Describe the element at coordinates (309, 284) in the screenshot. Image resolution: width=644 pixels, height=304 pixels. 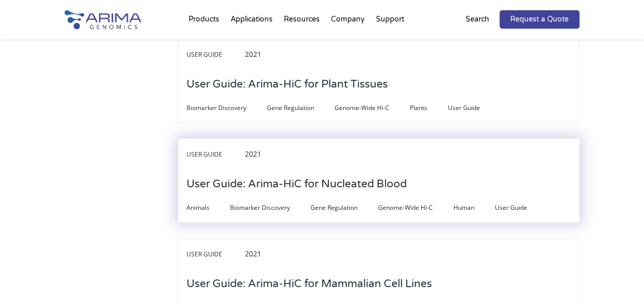
I see `h3: User Guide: Arima-HiC for Mammalian Cell Lines` at that location.